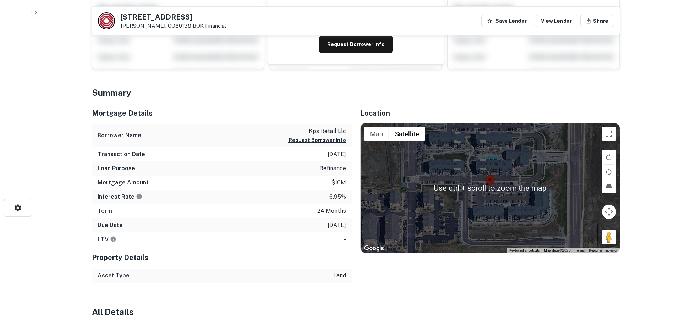 This screenshot has height=326, width=676. I want to click on h6: Asset Type, so click(114, 276).